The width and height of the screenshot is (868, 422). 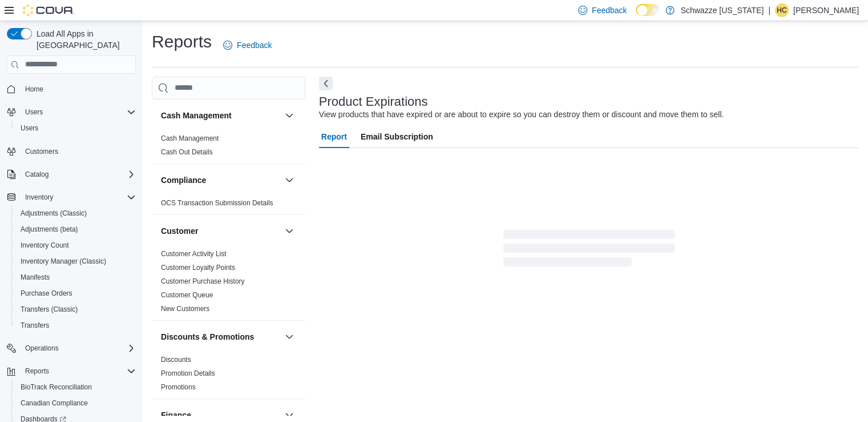 What do you see at coordinates (373, 101) in the screenshot?
I see `h3: Product Expirations` at bounding box center [373, 101].